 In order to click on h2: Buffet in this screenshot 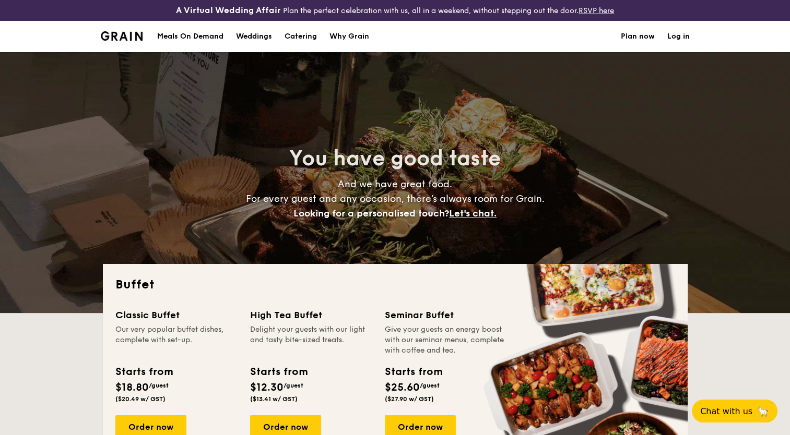, I will do `click(395, 285)`.